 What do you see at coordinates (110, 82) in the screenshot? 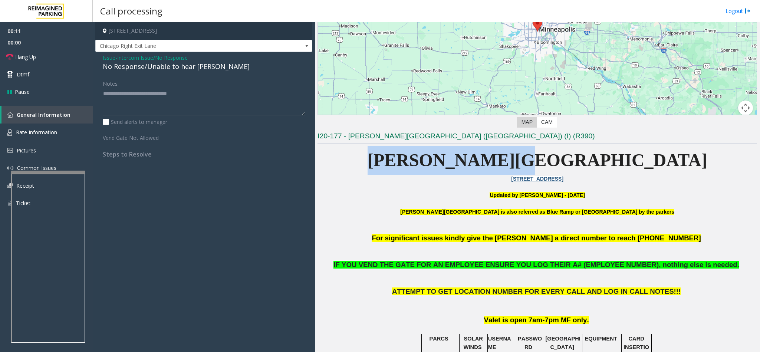
I see `label: Notes:` at bounding box center [110, 82].